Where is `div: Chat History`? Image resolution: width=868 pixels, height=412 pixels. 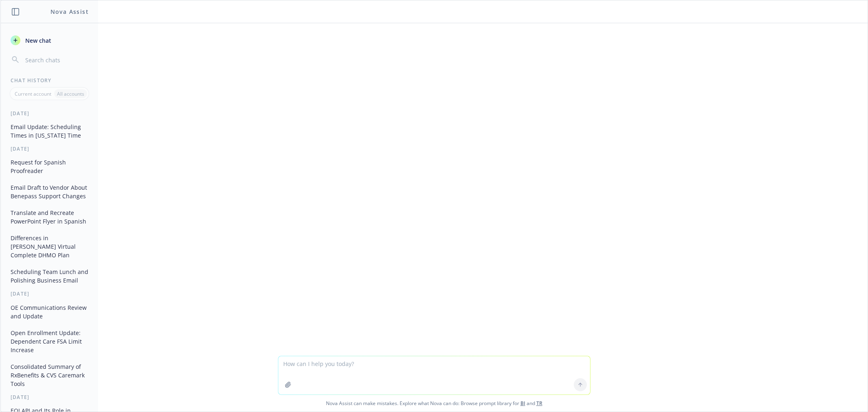
div: Chat History is located at coordinates (50, 80).